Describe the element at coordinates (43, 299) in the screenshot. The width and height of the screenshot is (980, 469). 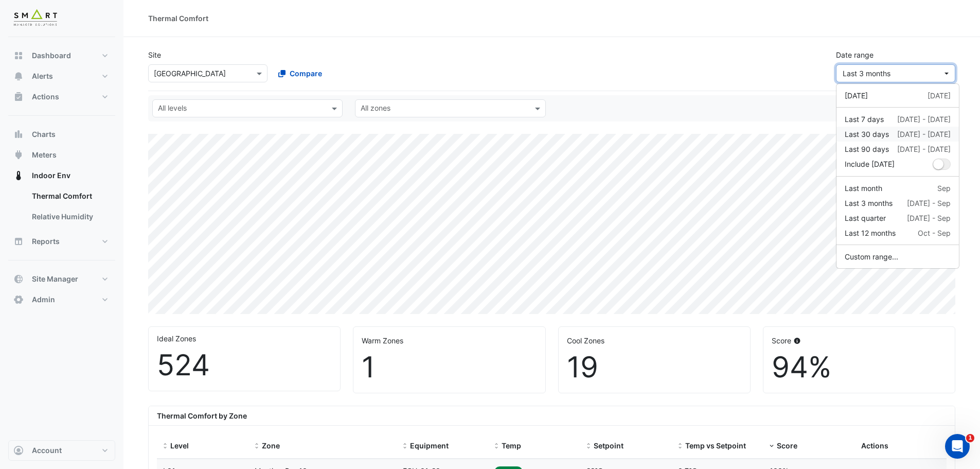
I see `span: Admin` at that location.